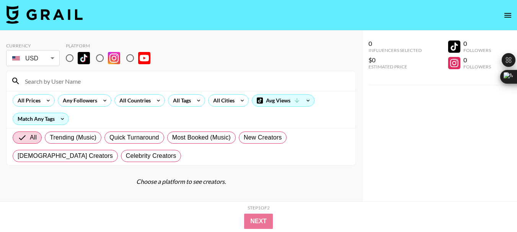 This screenshot has height=232, width=517. I want to click on input: Search by User Name, so click(185, 81).